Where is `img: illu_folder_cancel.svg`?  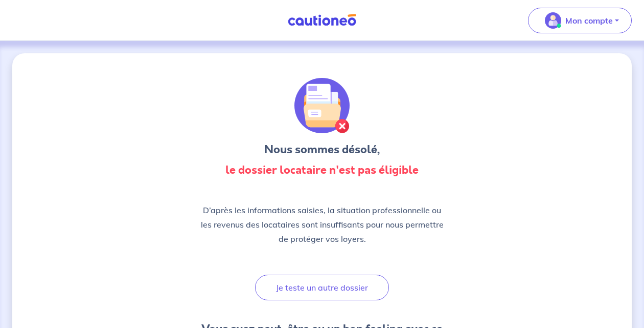
img: illu_folder_cancel.svg is located at coordinates (322, 105).